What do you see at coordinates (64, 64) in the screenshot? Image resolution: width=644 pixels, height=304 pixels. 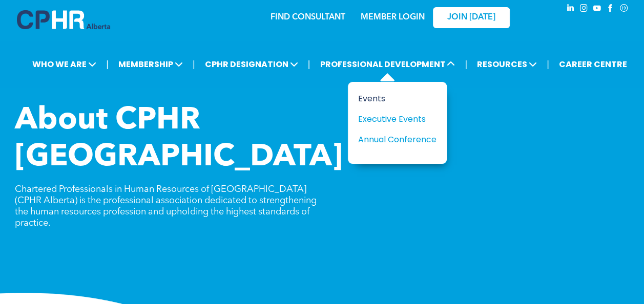 I see `span: WHO WE ARE` at bounding box center [64, 64].